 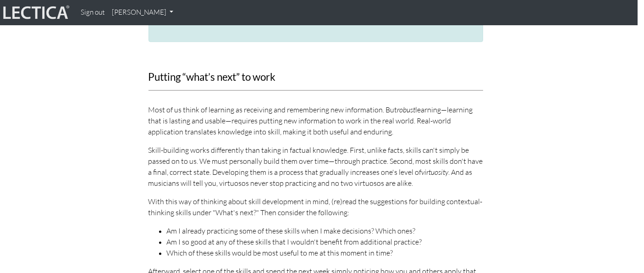 What do you see at coordinates (325, 254) in the screenshot?
I see `li: Which of these skills would be most useful to me at this moment in time?` at bounding box center [325, 254].